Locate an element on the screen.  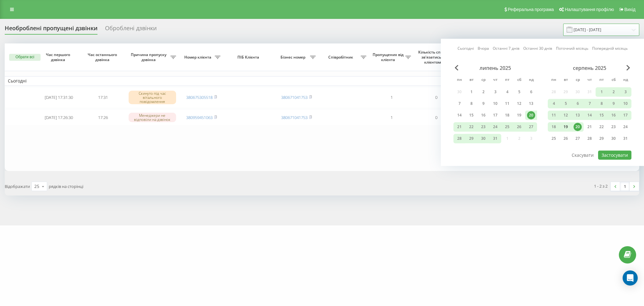
div: пн 28 лип 2025 р. is located at coordinates (459, 138).